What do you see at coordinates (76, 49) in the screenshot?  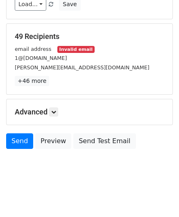 I see `small: Invalid email` at bounding box center [76, 49].